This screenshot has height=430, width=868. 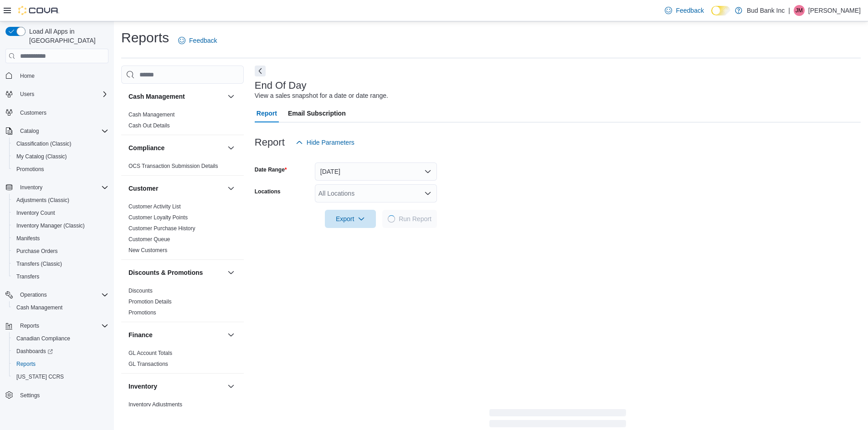 I want to click on a: GL Transactions, so click(x=148, y=365).